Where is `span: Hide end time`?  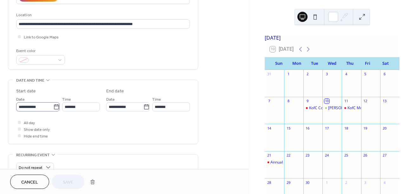 span: Hide end time is located at coordinates (36, 136).